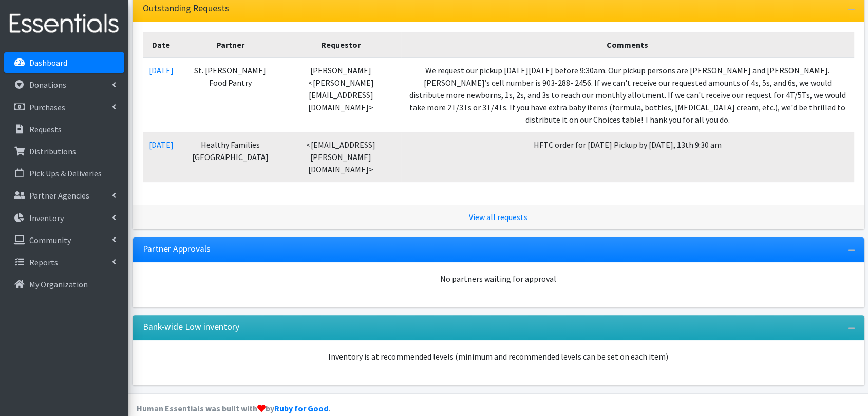  I want to click on a: Pick Ups & Deliveries, so click(64, 174).